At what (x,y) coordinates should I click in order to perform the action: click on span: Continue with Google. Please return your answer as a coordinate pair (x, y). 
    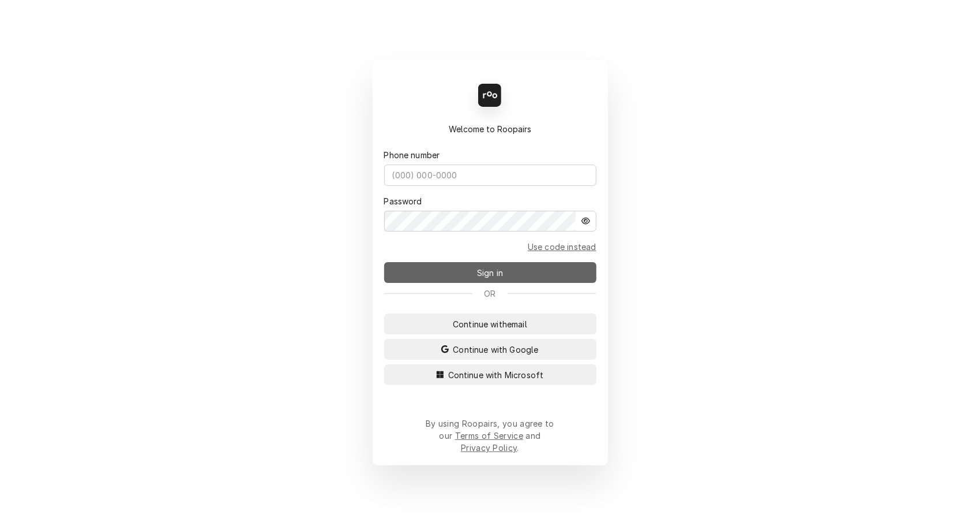
    Looking at the image, I should click on (495, 349).